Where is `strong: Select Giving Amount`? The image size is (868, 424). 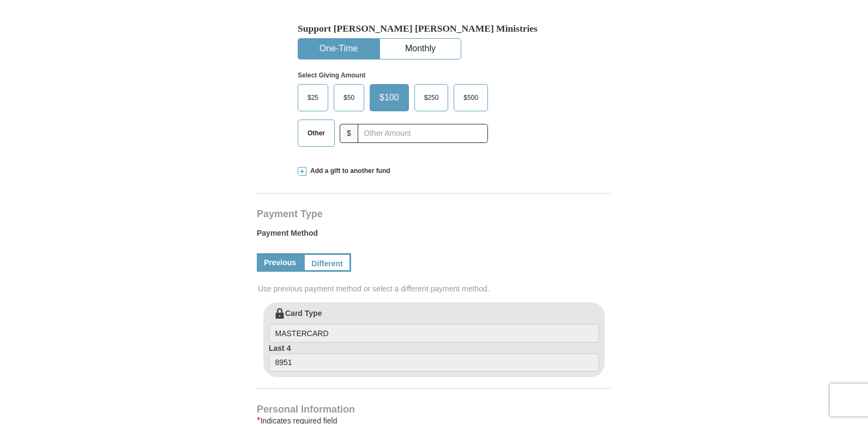
strong: Select Giving Amount is located at coordinates (332, 76).